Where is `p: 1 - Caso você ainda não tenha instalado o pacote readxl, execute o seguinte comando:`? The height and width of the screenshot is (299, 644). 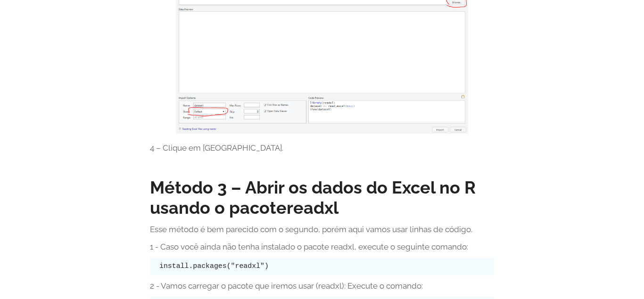 p: 1 - Caso você ainda não tenha instalado o pacote readxl, execute o seguinte comando: is located at coordinates (322, 247).